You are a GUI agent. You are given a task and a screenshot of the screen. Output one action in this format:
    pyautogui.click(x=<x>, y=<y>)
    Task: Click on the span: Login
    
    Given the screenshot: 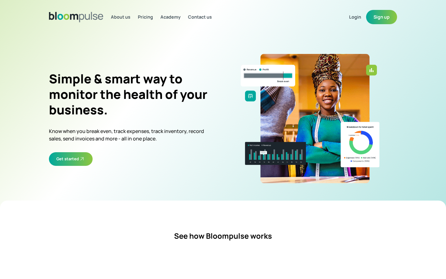 What is the action you would take?
    pyautogui.click(x=355, y=17)
    